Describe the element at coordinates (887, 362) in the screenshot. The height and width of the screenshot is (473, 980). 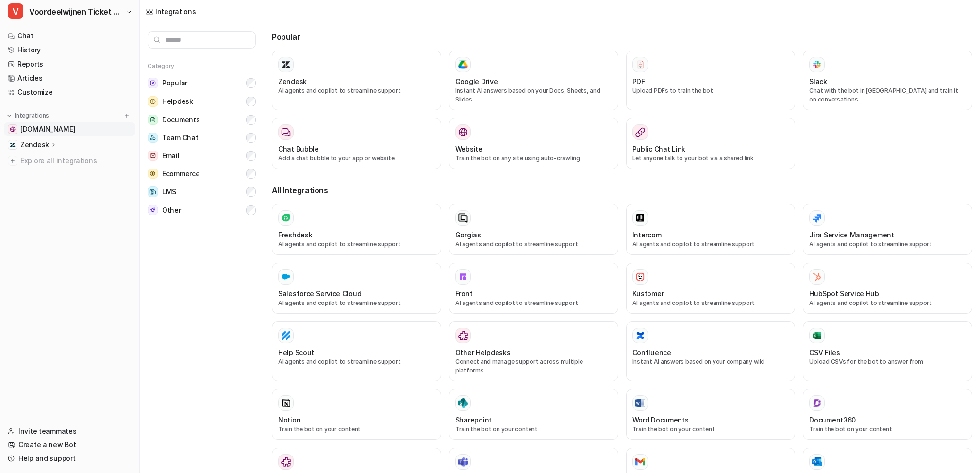
I see `p: Upload CSVs for the bot to answer from` at that location.